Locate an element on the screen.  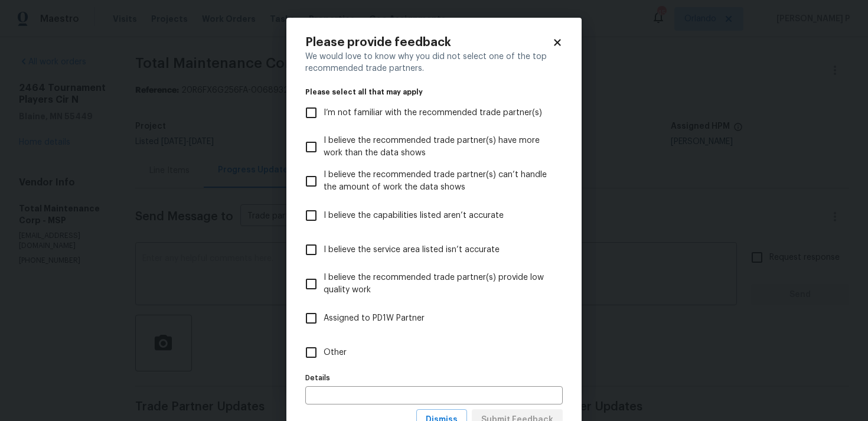
span: I believe the recommended trade partner(s) have more work than the data shows is located at coordinates (438, 147).